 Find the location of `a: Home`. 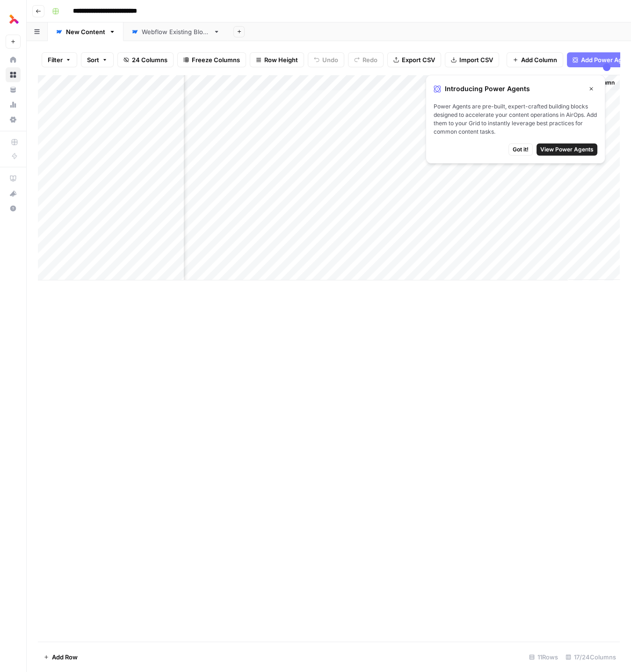

a: Home is located at coordinates (13, 60).